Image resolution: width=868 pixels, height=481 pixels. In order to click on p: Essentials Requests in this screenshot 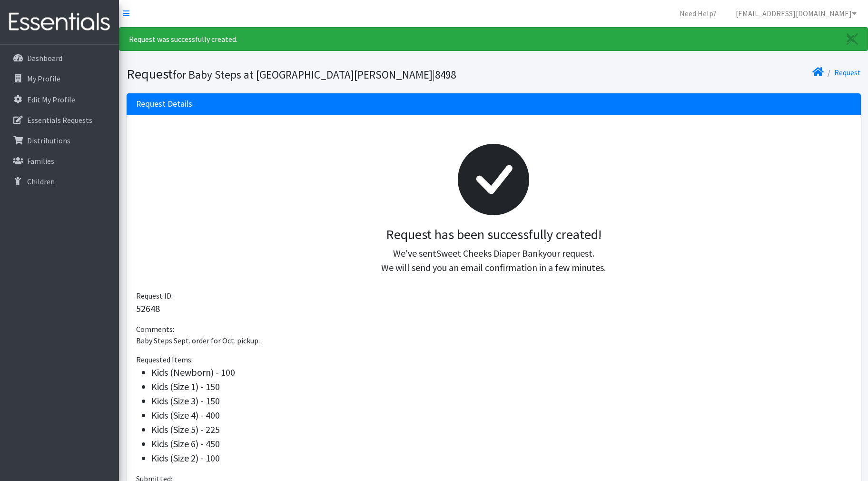, I will do `click(60, 120)`.